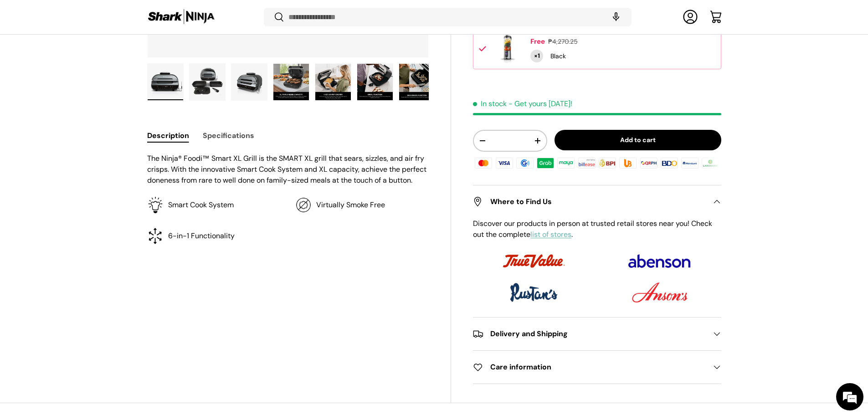 The image size is (868, 415). Describe the element at coordinates (628, 163) in the screenshot. I see `img: ubp` at that location.